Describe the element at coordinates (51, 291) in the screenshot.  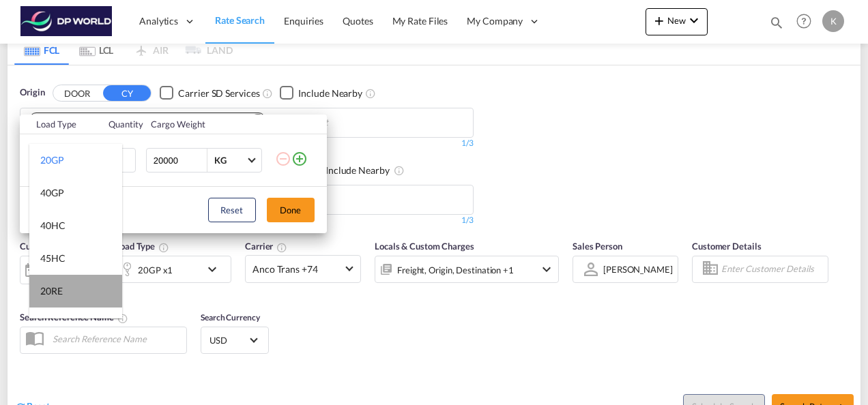
I see `div: 20RE` at that location.